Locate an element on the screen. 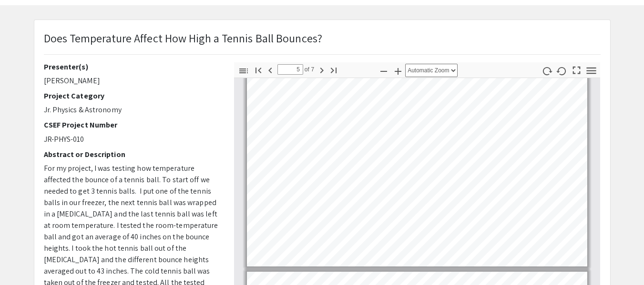 This screenshot has width=644, height=285. button: Rotate Counterclockwise is located at coordinates (561, 71).